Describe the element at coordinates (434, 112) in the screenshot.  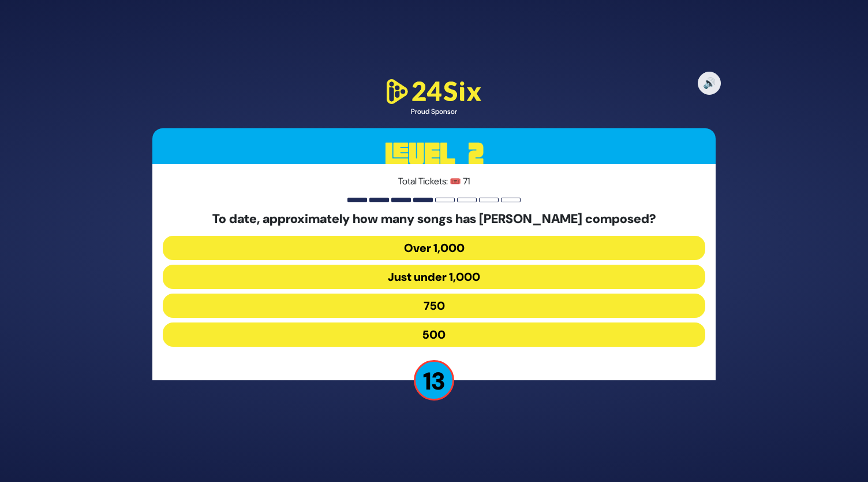
I see `div: Proud Sponsor` at that location.